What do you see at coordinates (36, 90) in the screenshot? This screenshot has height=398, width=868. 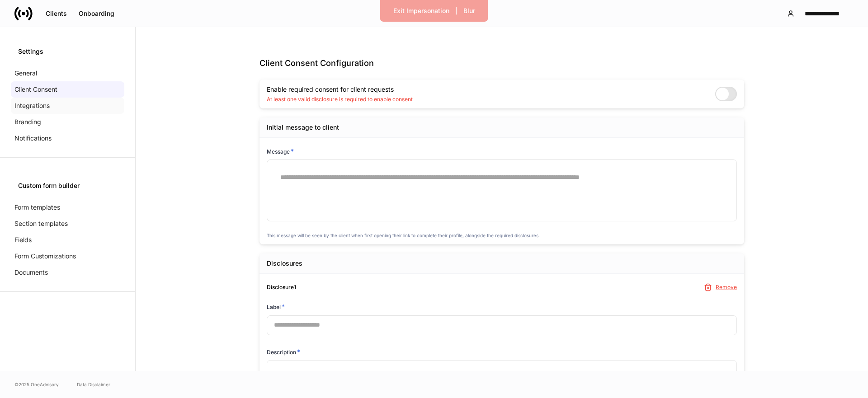 I see `p: Client Consent` at bounding box center [36, 90].